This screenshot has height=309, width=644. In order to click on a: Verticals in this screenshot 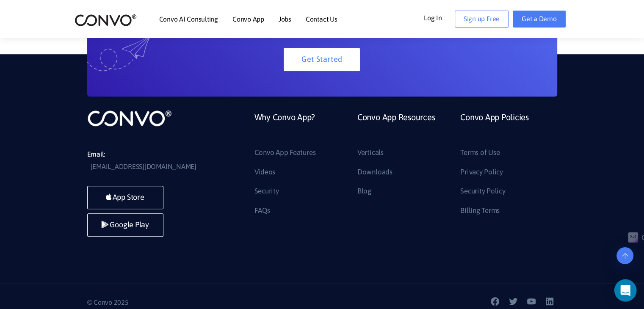, I will do `click(371, 153)`.